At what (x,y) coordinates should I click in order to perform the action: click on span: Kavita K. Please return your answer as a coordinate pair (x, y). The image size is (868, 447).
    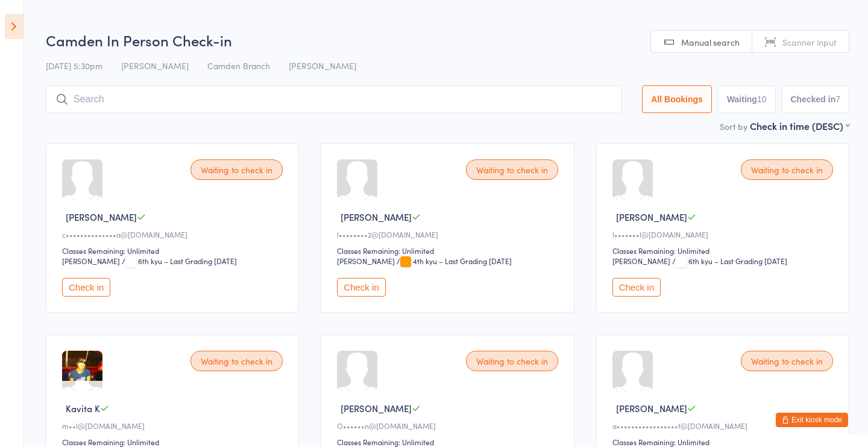
    Looking at the image, I should click on (83, 408).